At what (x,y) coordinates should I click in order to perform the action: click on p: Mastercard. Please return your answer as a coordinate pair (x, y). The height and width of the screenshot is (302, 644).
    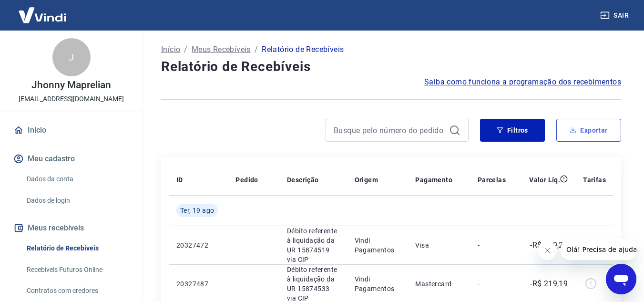
    Looking at the image, I should click on (439, 284).